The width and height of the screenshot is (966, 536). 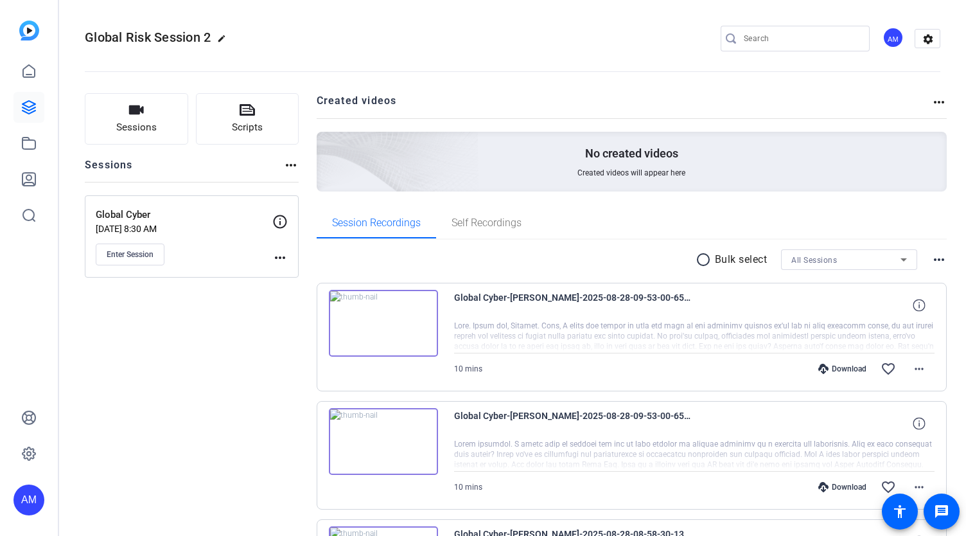 What do you see at coordinates (705, 259) in the screenshot?
I see `mat-icon: radio_button_unchecked` at bounding box center [705, 259].